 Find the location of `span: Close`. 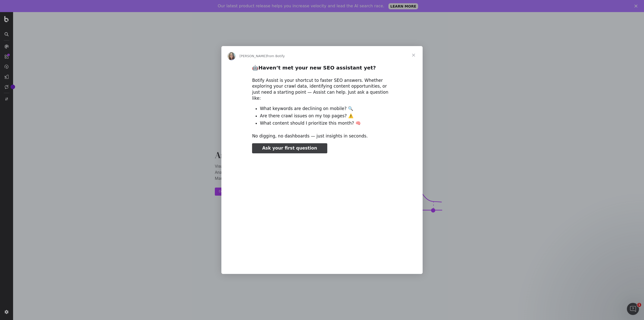

span: Close is located at coordinates (414, 55).